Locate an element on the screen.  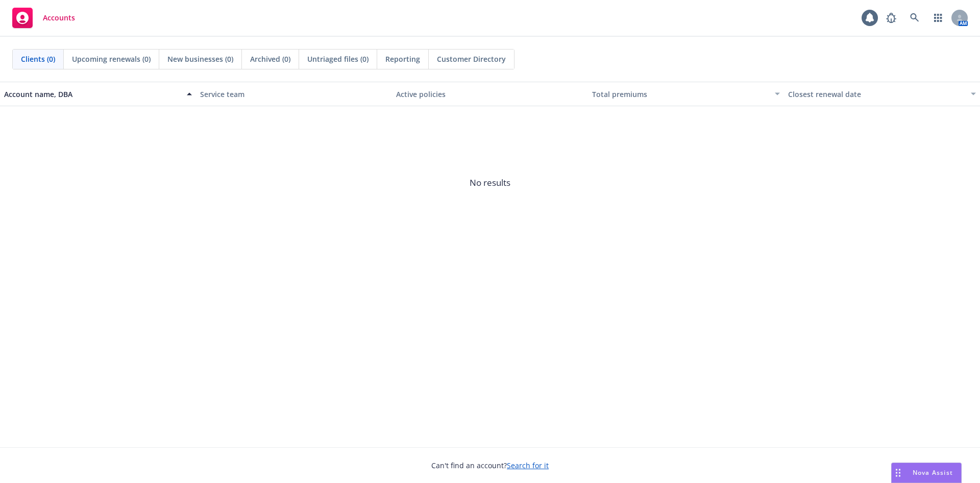
a: Search for it is located at coordinates (528, 465).